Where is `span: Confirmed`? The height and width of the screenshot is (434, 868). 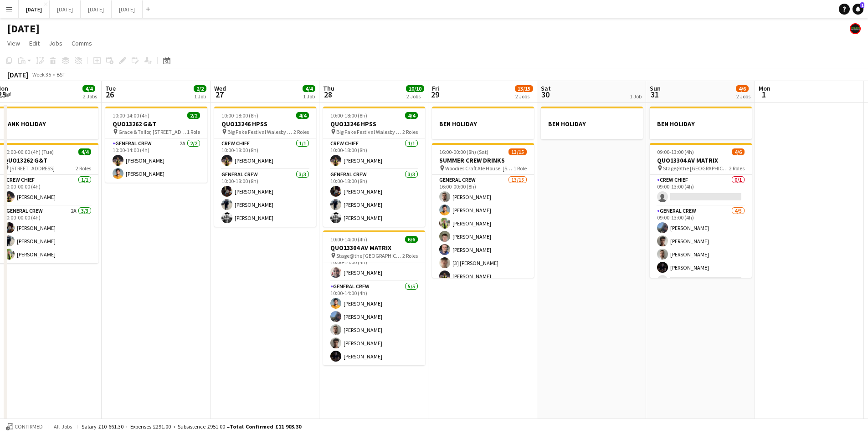 span: Confirmed is located at coordinates (29, 427).